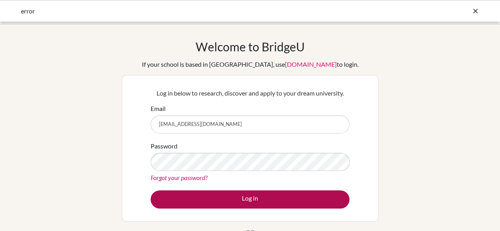 This screenshot has width=500, height=231. Describe the element at coordinates (191, 11) in the screenshot. I see `div: error` at that location.